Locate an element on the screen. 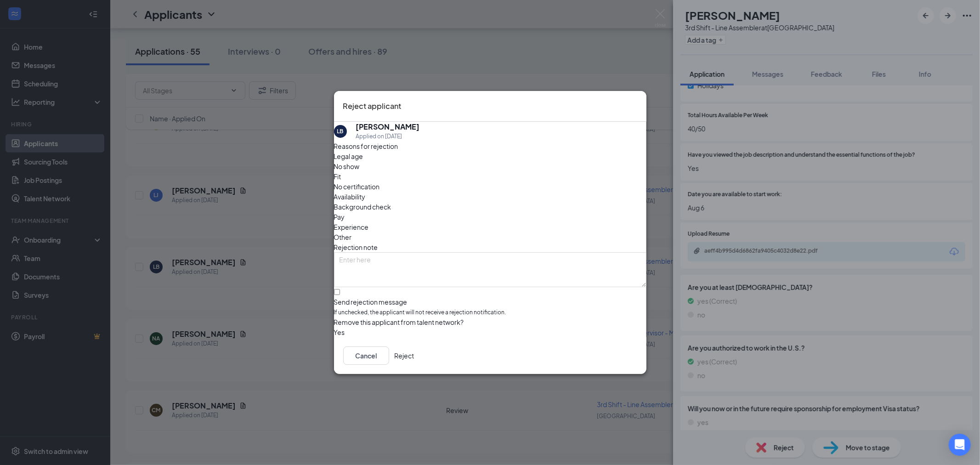 Image resolution: width=980 pixels, height=465 pixels. span: If unchecked, the applicant will not receive a rejection notification. is located at coordinates (490, 312).